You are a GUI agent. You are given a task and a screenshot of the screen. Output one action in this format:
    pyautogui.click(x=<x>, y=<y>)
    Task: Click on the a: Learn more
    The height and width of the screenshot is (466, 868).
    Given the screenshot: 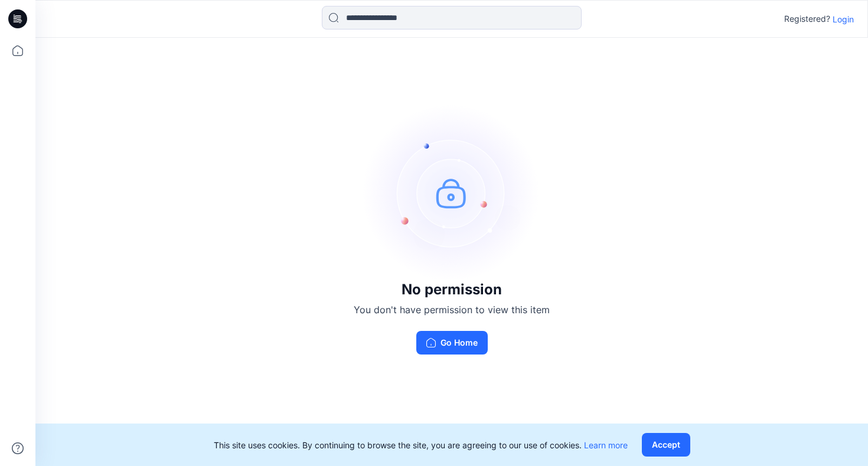 What is the action you would take?
    pyautogui.click(x=606, y=445)
    